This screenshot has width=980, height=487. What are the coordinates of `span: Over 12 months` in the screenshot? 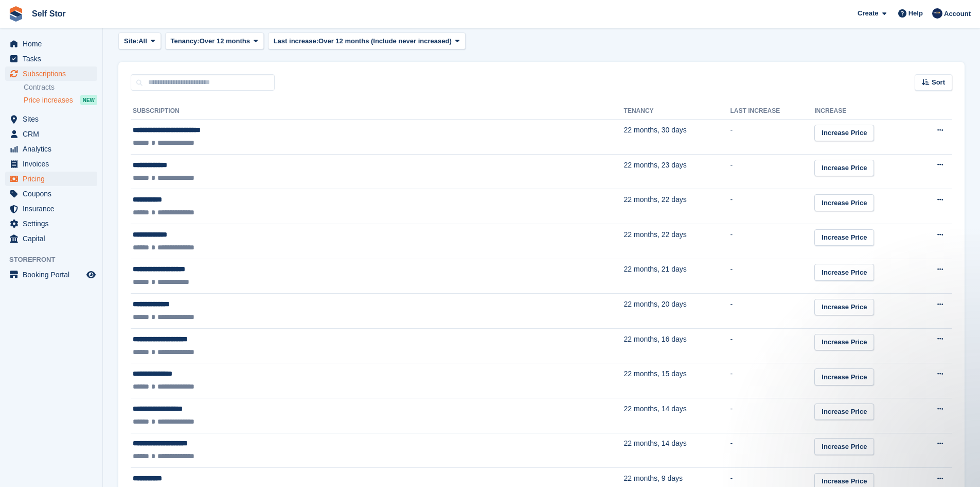 It's located at (225, 41).